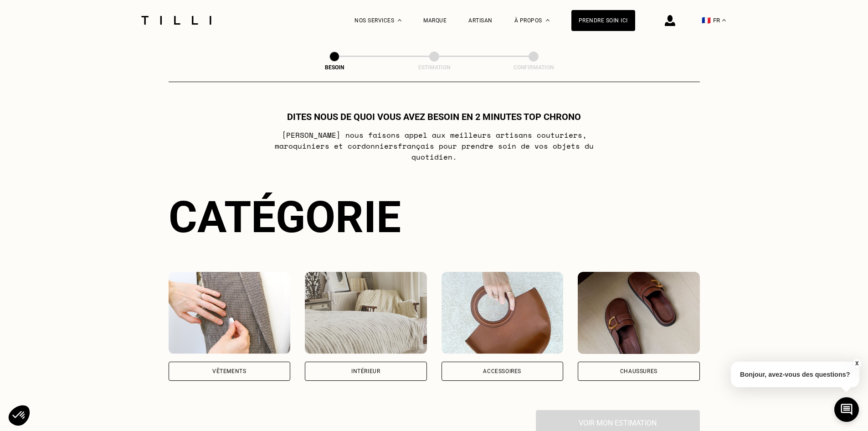  Describe the element at coordinates (502, 371) in the screenshot. I see `div: Accessoires` at that location.